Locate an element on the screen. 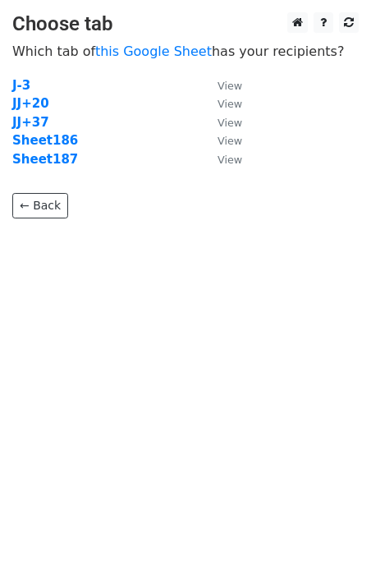 The width and height of the screenshot is (371, 588). a: Sheet187 is located at coordinates (46, 160).